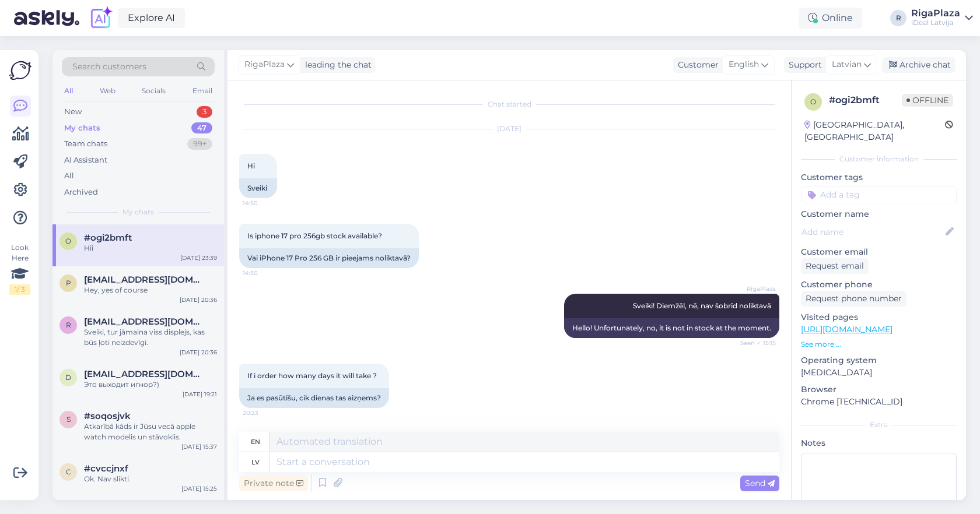 Image resolution: width=980 pixels, height=514 pixels. Describe the element at coordinates (853, 298) in the screenshot. I see `div: Request phone number` at that location.